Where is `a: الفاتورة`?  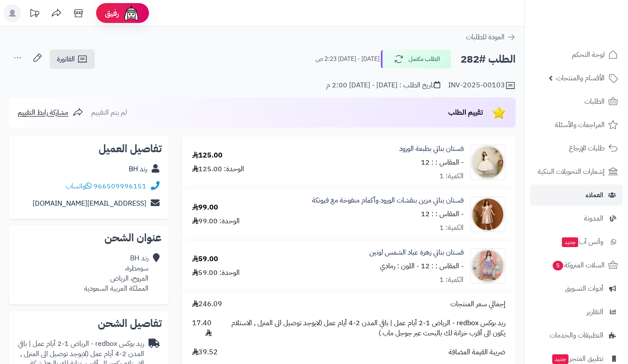 a: الفاتورة is located at coordinates (73, 59).